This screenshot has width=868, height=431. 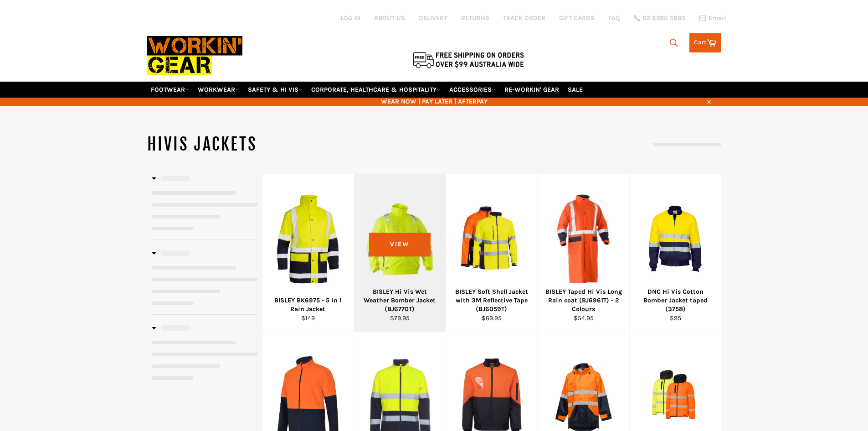 What do you see at coordinates (583, 253) in the screenshot?
I see `a: BISLEY Taped Hi Vis Long Rain coat (BJ6961T) - 2 Colours - Workin' Gear BISLEY Taped Hi Vis Long ...` at bounding box center [583, 253].